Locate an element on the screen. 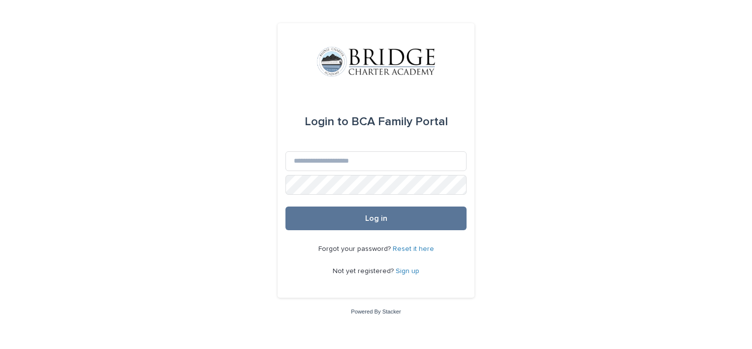 The image size is (752, 349). span: Login to is located at coordinates (326, 122).